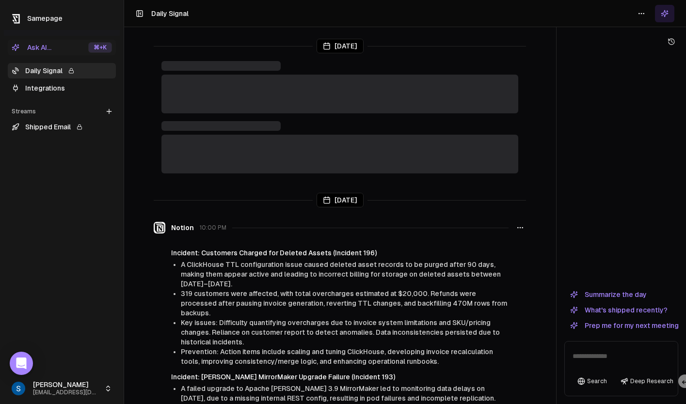 The width and height of the screenshot is (686, 404). What do you see at coordinates (62, 88) in the screenshot?
I see `a: Integrations` at bounding box center [62, 88].